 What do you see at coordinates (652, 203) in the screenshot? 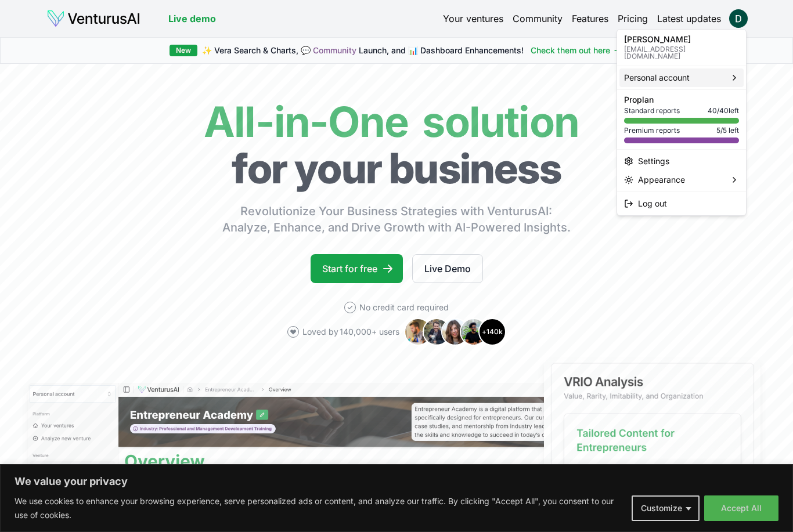
I see `span: Log out` at bounding box center [652, 203].